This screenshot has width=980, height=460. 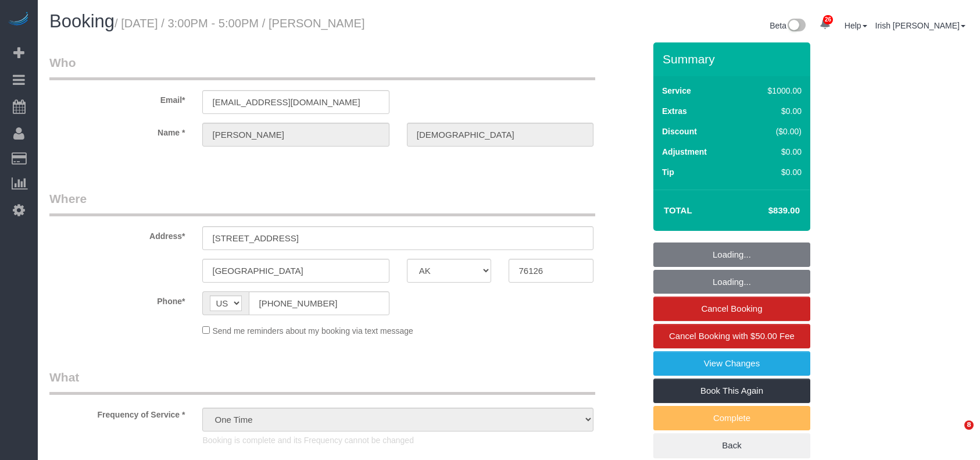 What do you see at coordinates (19, 20) in the screenshot?
I see `img: Automaid Logo` at bounding box center [19, 20].